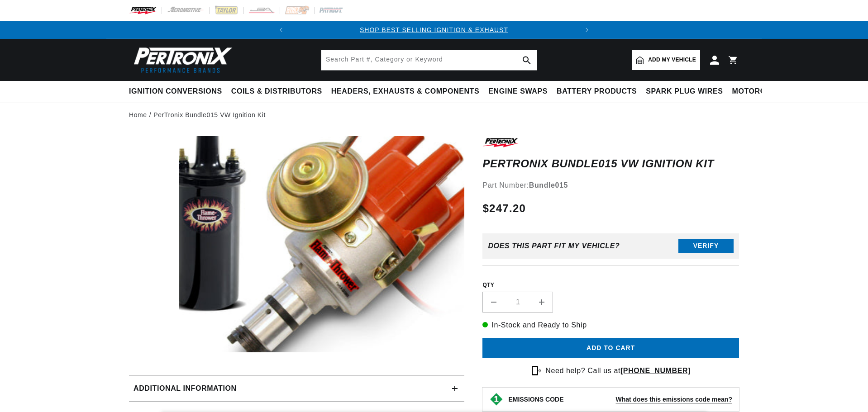  What do you see at coordinates (504, 208) in the screenshot?
I see `span: $247.20` at bounding box center [504, 208].